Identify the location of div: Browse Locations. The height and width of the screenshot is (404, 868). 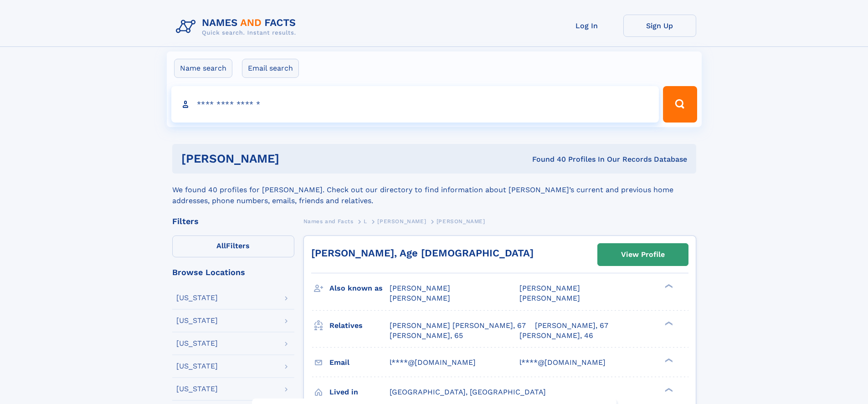
(233, 272).